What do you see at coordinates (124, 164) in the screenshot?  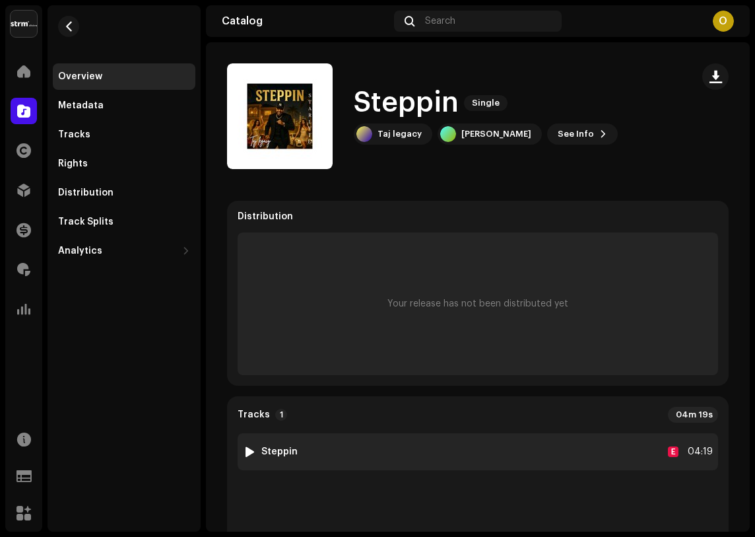 I see `re-m-nav-item: Rights` at bounding box center [124, 164].